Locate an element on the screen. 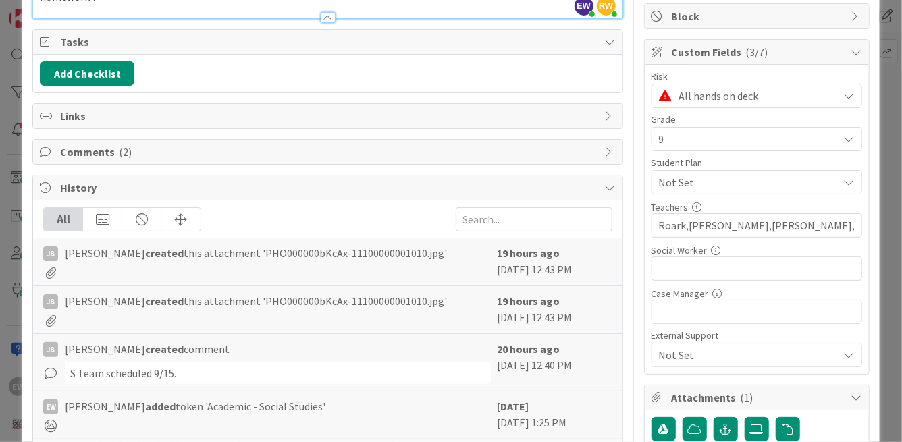 The height and width of the screenshot is (442, 902). div: Grade is located at coordinates (757, 119).